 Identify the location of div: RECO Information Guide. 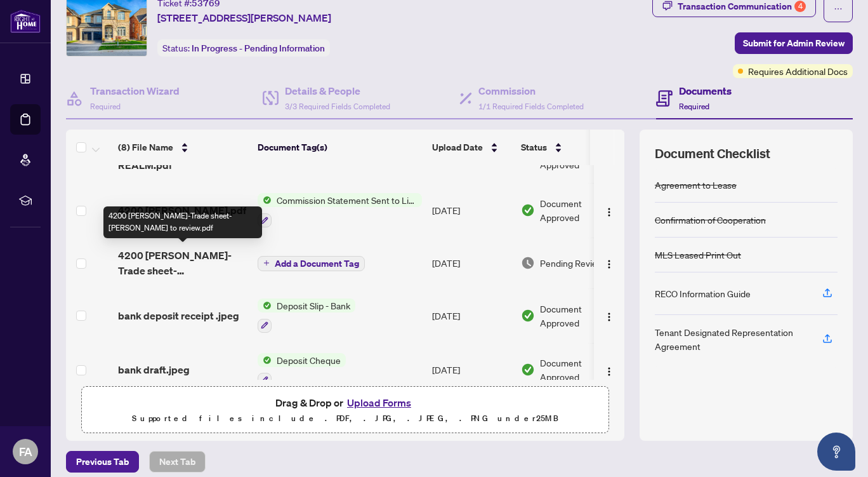
(703, 293).